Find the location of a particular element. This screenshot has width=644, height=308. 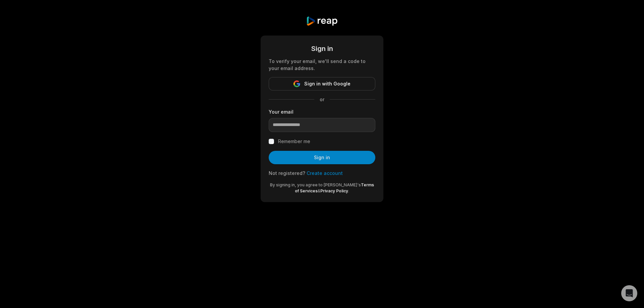

label: Your email is located at coordinates (322, 112).